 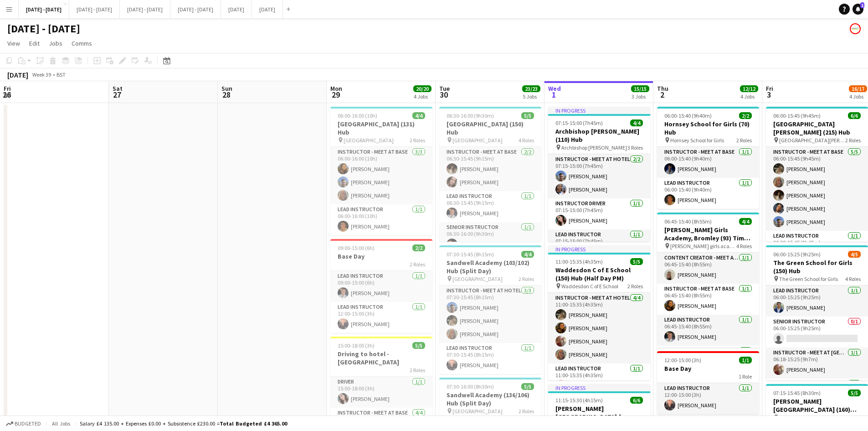 What do you see at coordinates (599, 313) in the screenshot?
I see `div: In progress11:00-15:35 (4h35m)5/5Waddesdon C of E School (150) Hub (Half Day PM) Waddesdon C of E...` at bounding box center [599, 313].